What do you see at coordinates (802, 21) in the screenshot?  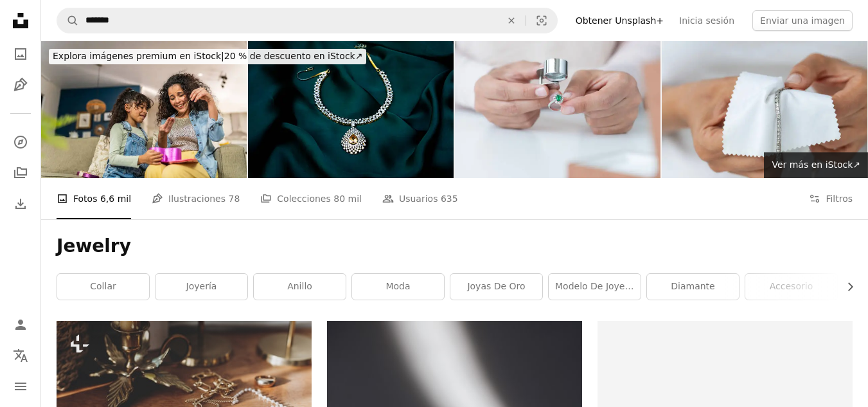 I see `button: Enviar una imagen` at bounding box center [802, 21].